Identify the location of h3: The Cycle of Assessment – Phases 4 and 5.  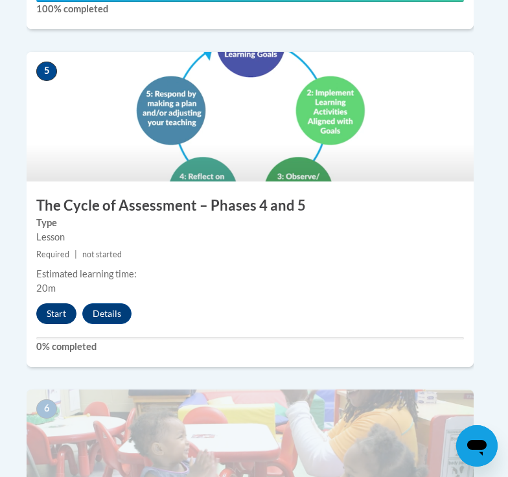
(250, 205).